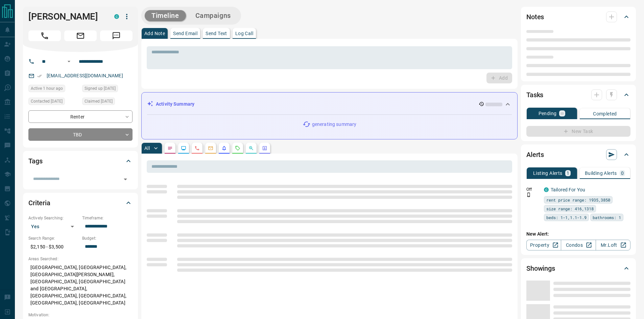  Describe the element at coordinates (548, 173) in the screenshot. I see `p: Listing Alerts` at that location.